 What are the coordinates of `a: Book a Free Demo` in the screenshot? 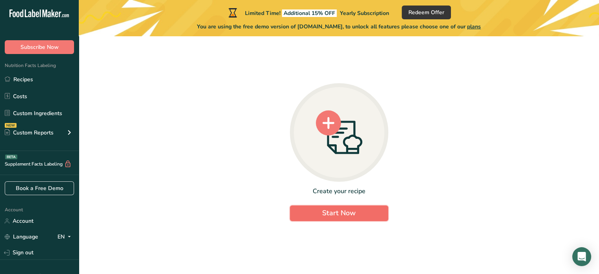 It's located at (39, 188).